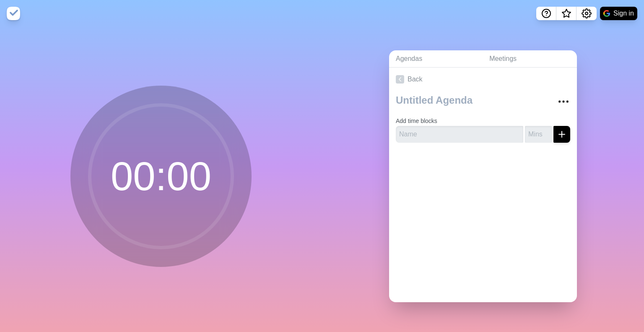  What do you see at coordinates (459, 134) in the screenshot?
I see `input: Name` at bounding box center [459, 134].